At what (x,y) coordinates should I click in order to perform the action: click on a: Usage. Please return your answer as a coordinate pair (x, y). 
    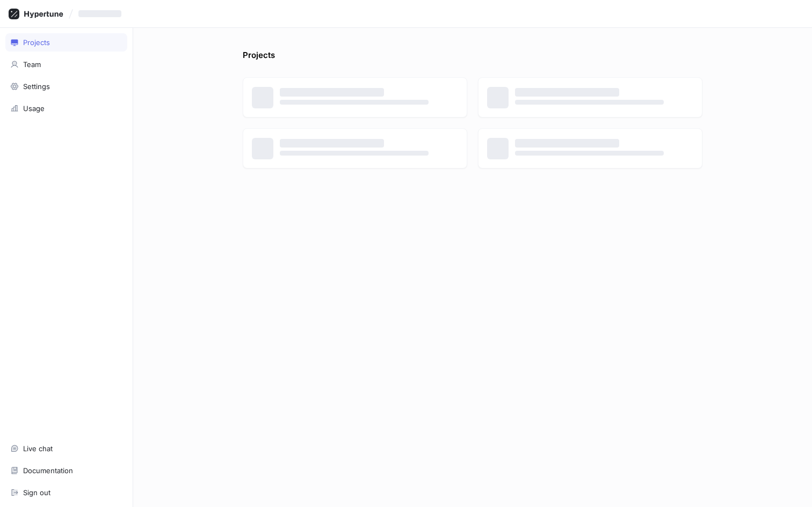
    Looking at the image, I should click on (66, 109).